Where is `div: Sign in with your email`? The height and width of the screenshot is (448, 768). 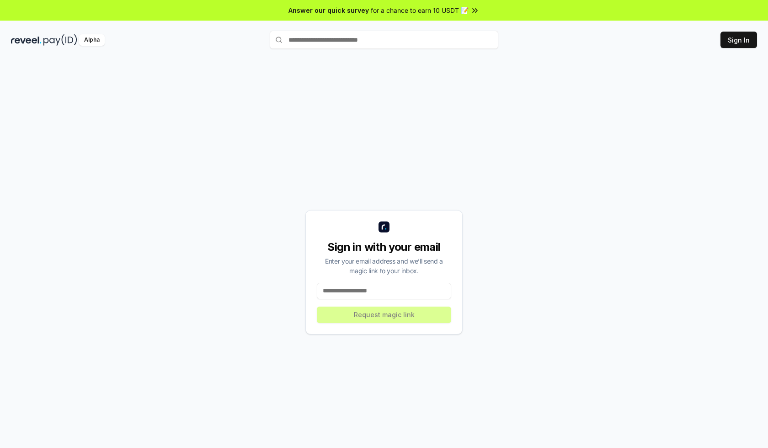 div: Sign in with your email is located at coordinates (384, 247).